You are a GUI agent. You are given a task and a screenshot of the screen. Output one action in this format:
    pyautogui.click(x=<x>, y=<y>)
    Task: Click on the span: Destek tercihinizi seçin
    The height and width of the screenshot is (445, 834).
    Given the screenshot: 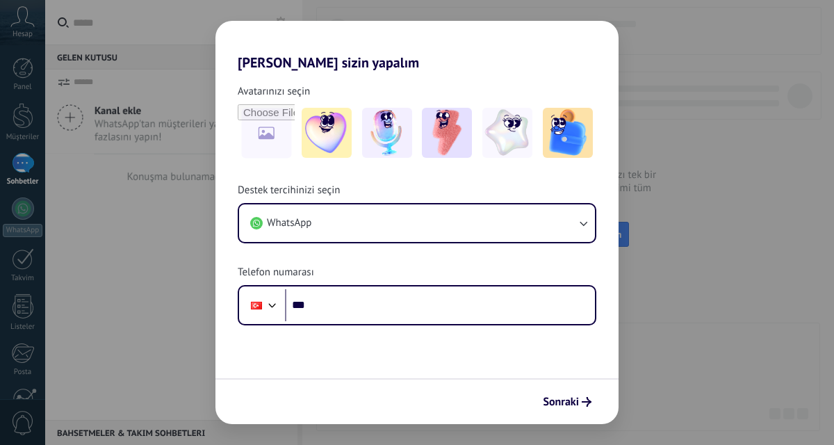 What is the action you would take?
    pyautogui.click(x=288, y=190)
    